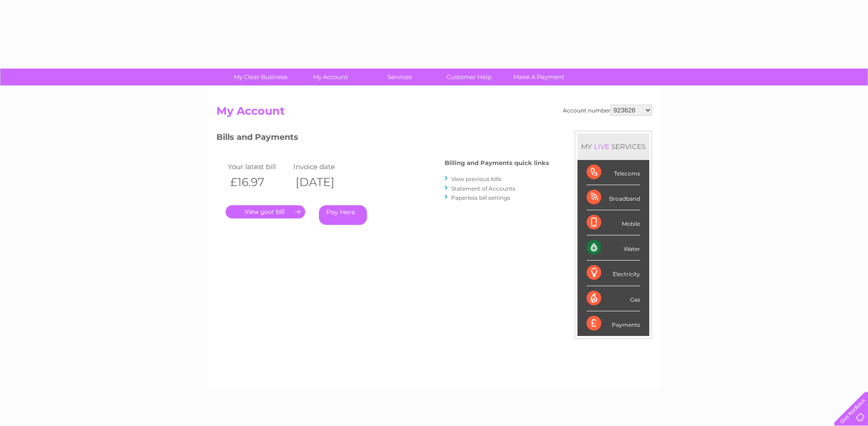 The image size is (868, 426). What do you see at coordinates (613, 172) in the screenshot?
I see `div: Telecoms` at bounding box center [613, 172].